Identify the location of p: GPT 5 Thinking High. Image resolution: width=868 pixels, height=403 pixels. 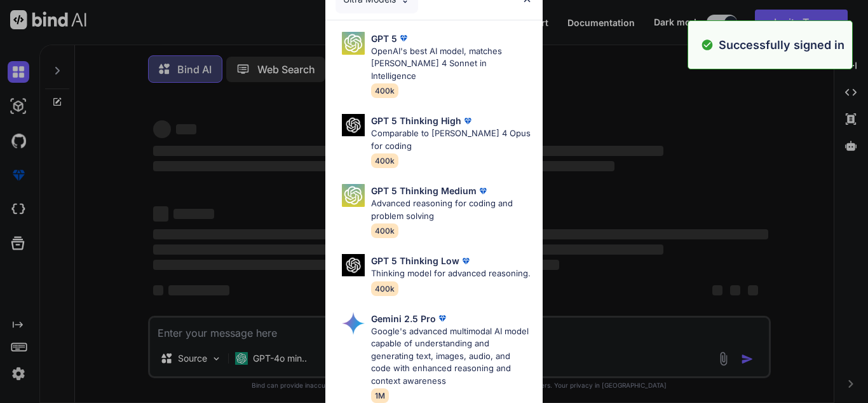
(416, 120).